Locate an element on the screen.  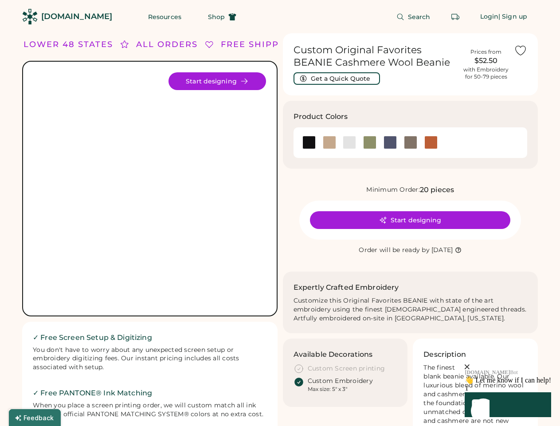
h2: Expertly Crafted Embroidery is located at coordinates (347, 287).